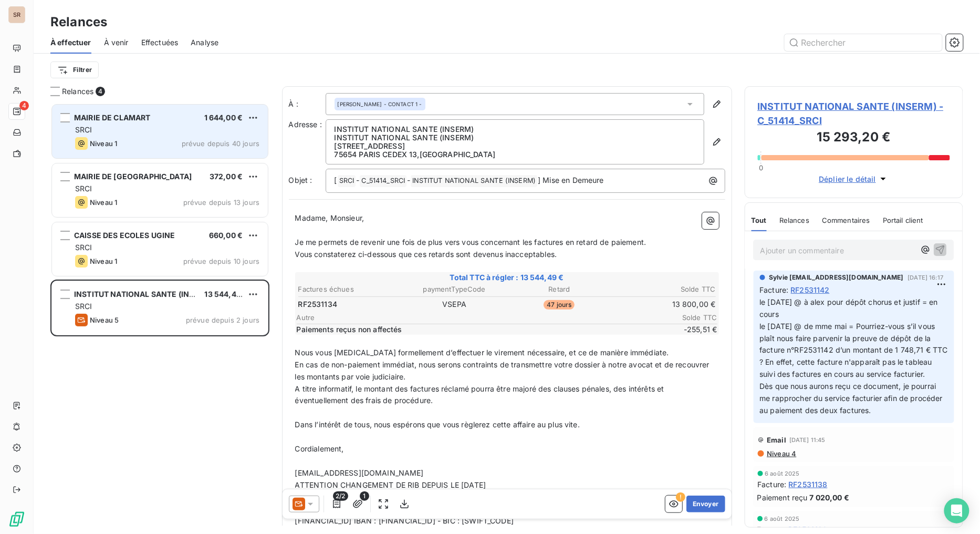  Describe the element at coordinates (686, 329) in the screenshot. I see `span: -255,51 €` at that location.